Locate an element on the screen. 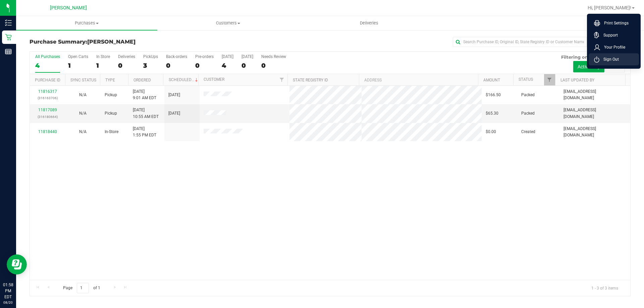 The image size is (644, 308). a: Deliveries is located at coordinates (369, 23).